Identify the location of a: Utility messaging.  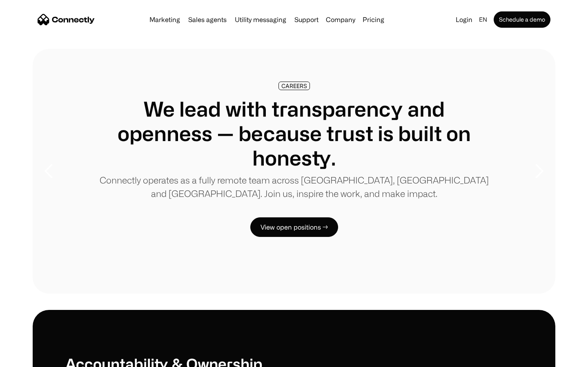
(261, 20).